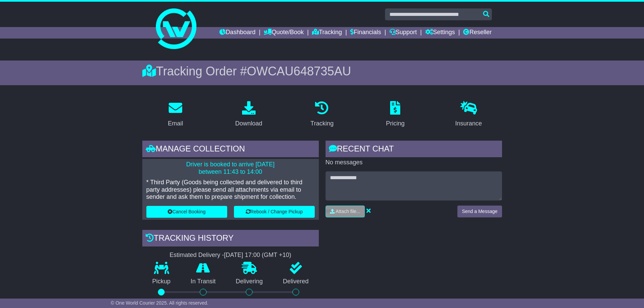 Image resolution: width=644 pixels, height=308 pixels. What do you see at coordinates (238, 33) in the screenshot?
I see `a: Dashboard` at bounding box center [238, 33].